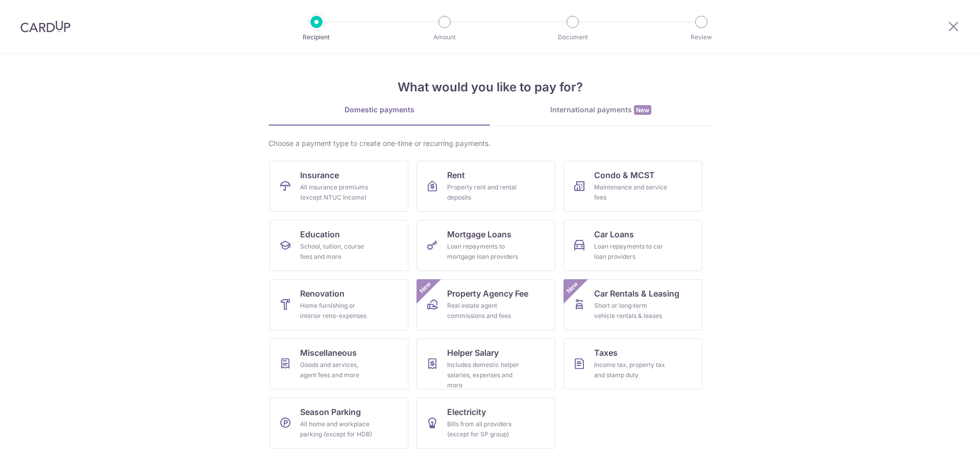 The image size is (980, 465). Describe the element at coordinates (484, 375) in the screenshot. I see `div: Includes domestic helper salaries, expenses and more` at that location.